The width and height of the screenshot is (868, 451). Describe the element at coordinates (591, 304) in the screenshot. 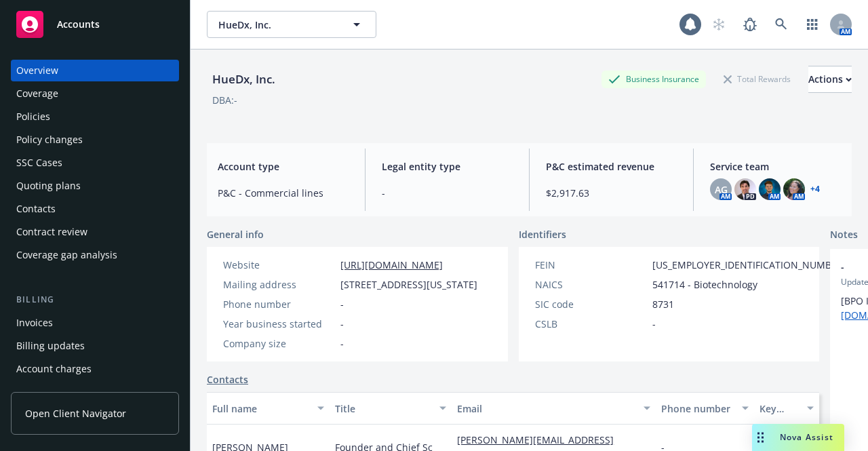

I see `div: SIC code` at that location.